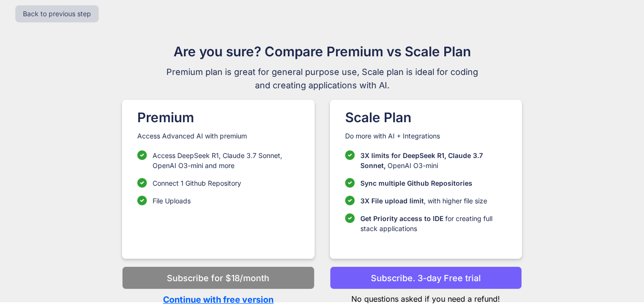  I want to click on h1: Premium, so click(218, 118).